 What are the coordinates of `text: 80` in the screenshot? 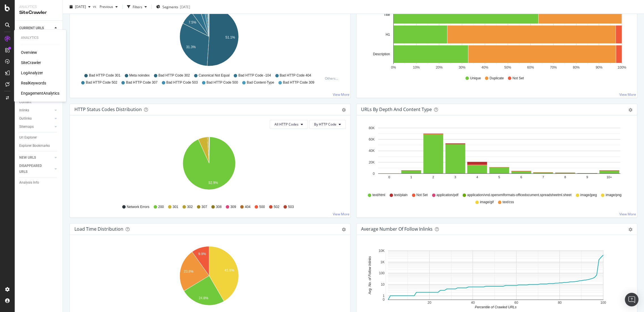 It's located at (560, 303).